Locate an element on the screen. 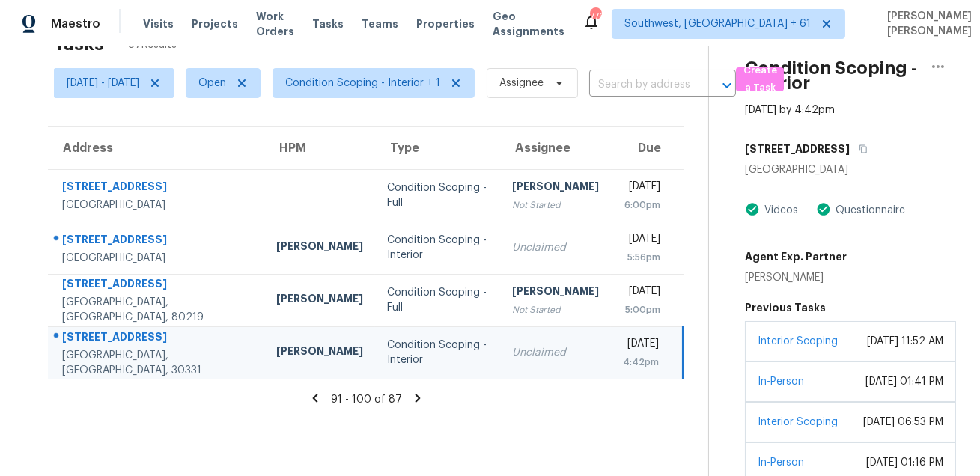 The width and height of the screenshot is (980, 476). div: Questionnaire is located at coordinates (868, 210).